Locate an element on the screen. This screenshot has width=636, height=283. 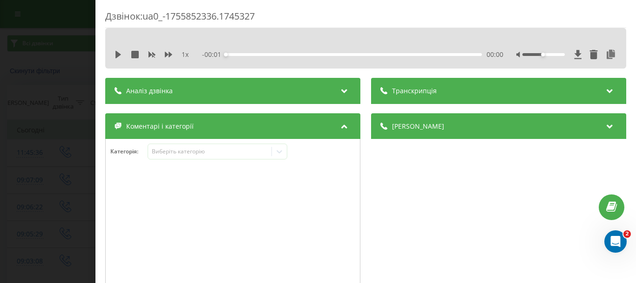
h4: Категорія : is located at coordinates (129, 151).